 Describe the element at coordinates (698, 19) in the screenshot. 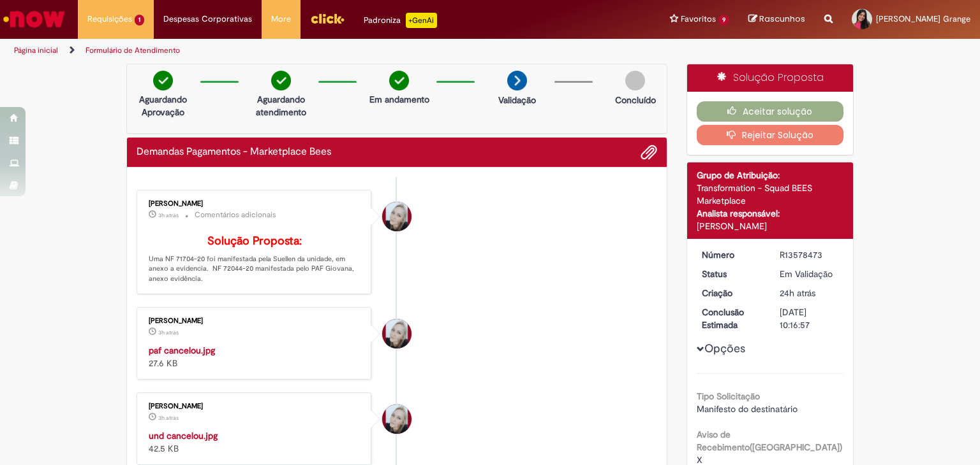

I see `span: Favoritos` at that location.